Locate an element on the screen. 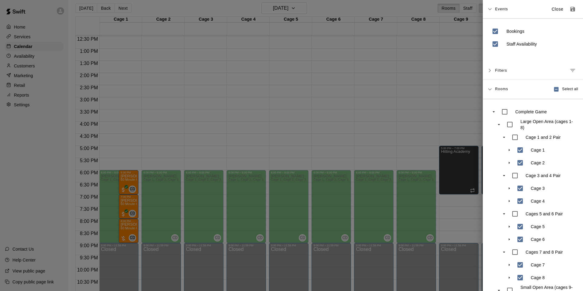 Image resolution: width=583 pixels, height=291 pixels. p: Cage 5 is located at coordinates (537, 226).